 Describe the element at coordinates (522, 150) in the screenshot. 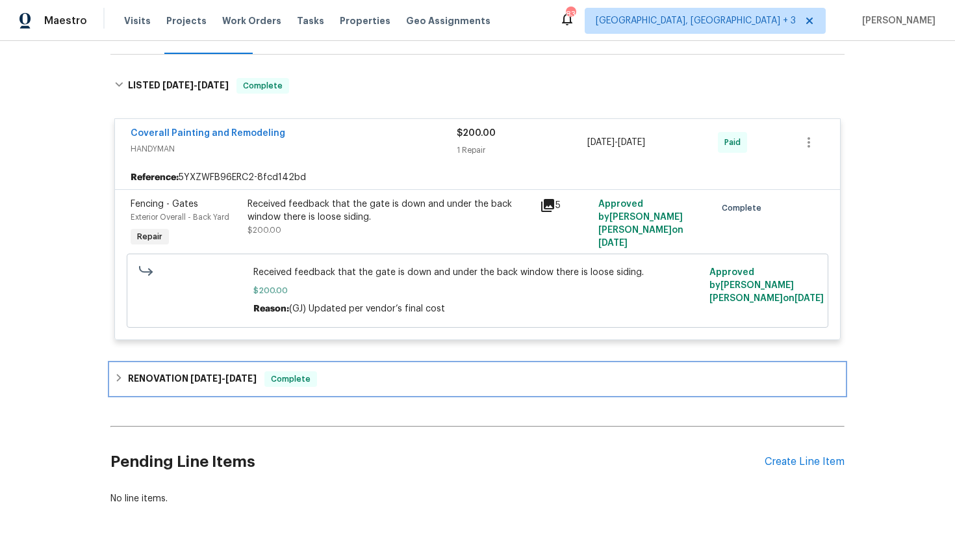

I see `div: 1 Repair` at that location.